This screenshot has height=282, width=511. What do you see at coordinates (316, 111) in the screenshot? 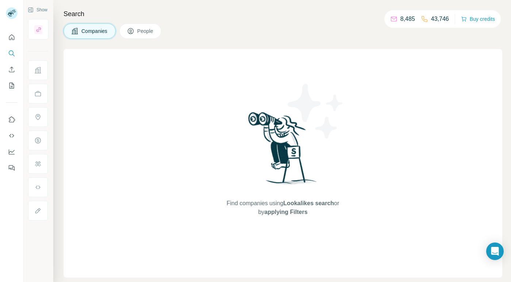
I see `img: Surfe Illustration - Stars` at bounding box center [316, 111].